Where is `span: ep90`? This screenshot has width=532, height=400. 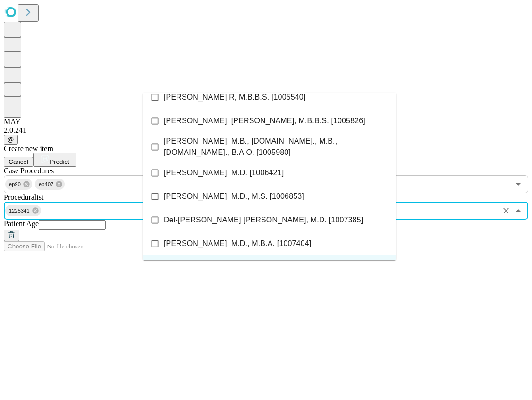
span: ep90 is located at coordinates (15, 184).